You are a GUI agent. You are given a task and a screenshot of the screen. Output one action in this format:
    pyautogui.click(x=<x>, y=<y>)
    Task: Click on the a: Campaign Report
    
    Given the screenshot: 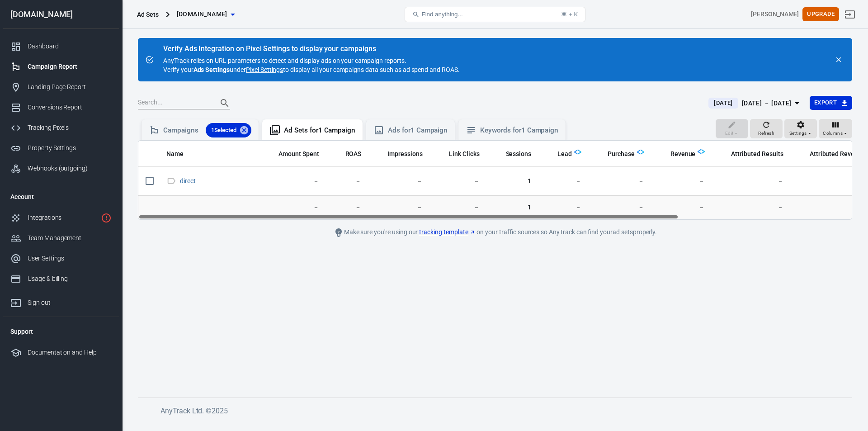 What is the action you would take?
    pyautogui.click(x=61, y=66)
    